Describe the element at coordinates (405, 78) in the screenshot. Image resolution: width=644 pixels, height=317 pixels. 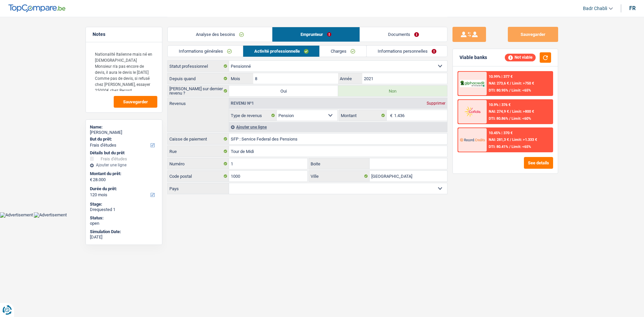
I see `input: AAAA` at that location.